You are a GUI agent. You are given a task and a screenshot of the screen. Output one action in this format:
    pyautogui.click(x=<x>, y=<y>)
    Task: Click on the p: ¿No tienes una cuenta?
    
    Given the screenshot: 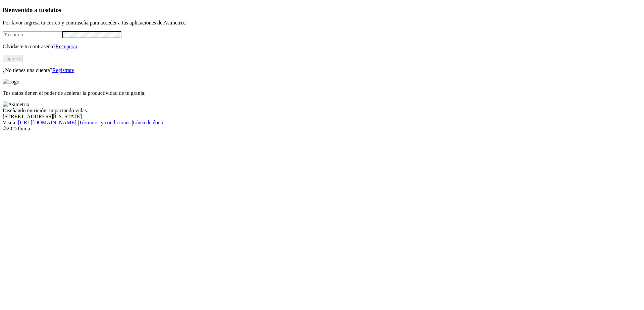 What is the action you would take?
    pyautogui.click(x=322, y=71)
    